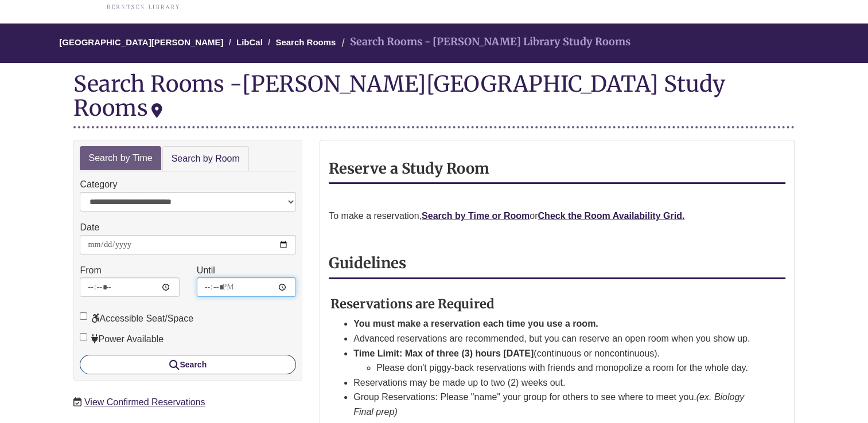 The width and height of the screenshot is (868, 423). What do you see at coordinates (555, 383) in the screenshot?
I see `li: Reservations may be made up to two (2) weeks out.` at bounding box center [555, 383].